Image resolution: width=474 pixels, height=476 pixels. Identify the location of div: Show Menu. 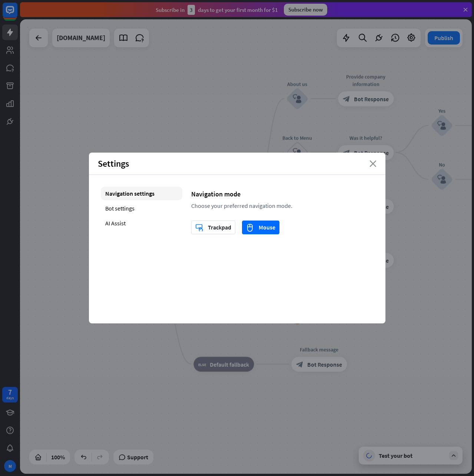
(366, 245).